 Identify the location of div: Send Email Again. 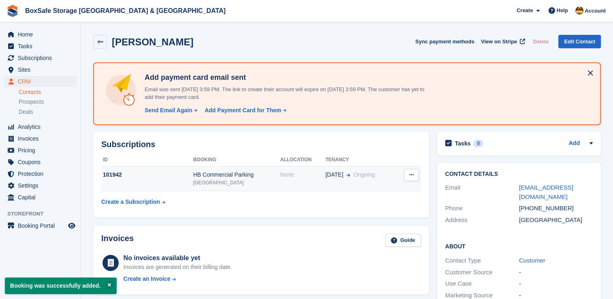
(169, 110).